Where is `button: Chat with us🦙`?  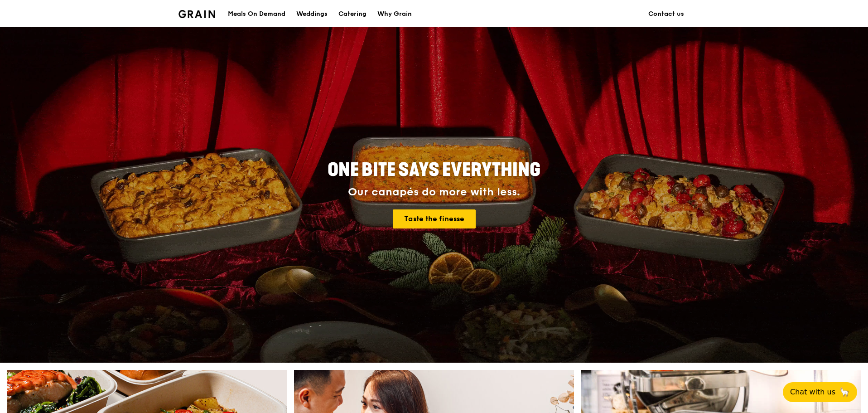 button: Chat with us🦙 is located at coordinates (820, 392).